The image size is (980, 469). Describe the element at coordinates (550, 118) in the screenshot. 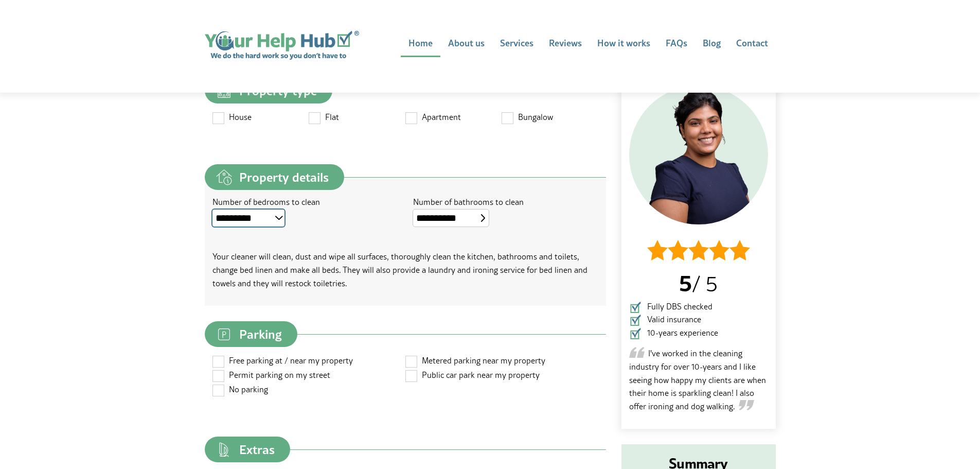

I see `label: Bungalow` at that location.